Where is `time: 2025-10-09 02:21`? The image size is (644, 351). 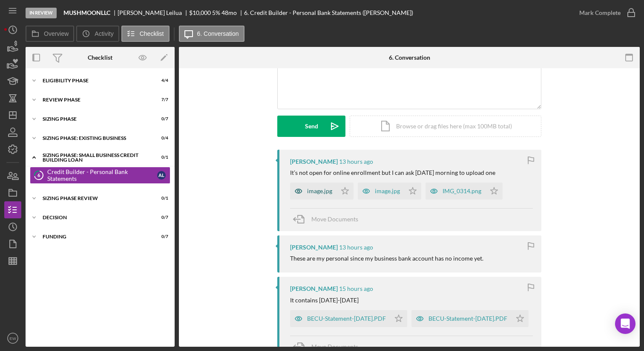
time: 2025-10-09 02:21 is located at coordinates (357, 162).